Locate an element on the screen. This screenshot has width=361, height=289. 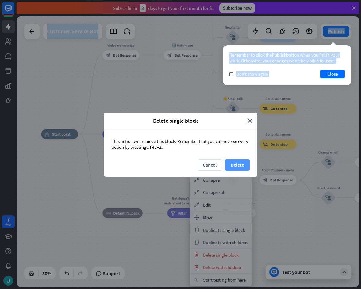
button: Cancel is located at coordinates (210, 165).